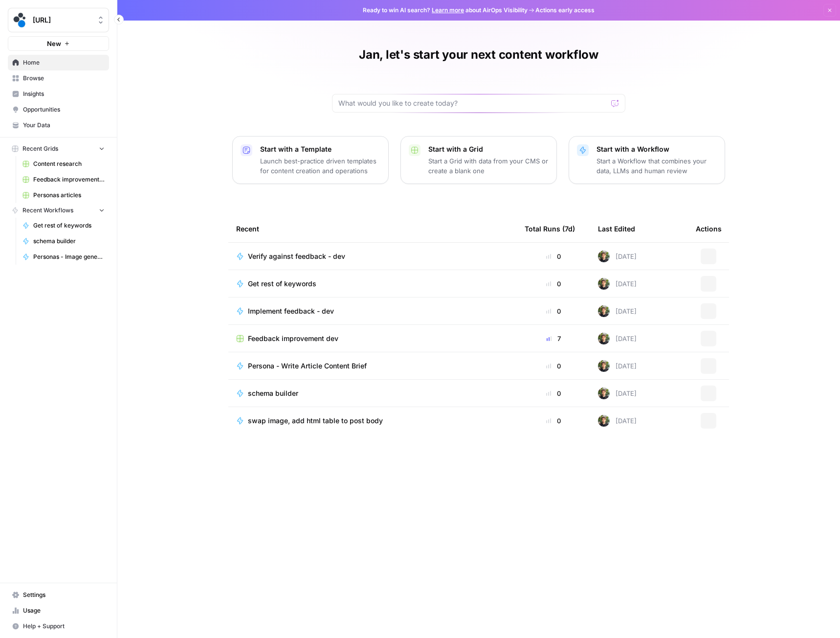 Image resolution: width=840 pixels, height=638 pixels. What do you see at coordinates (64, 257) in the screenshot?
I see `a: Personas - Image generator` at bounding box center [64, 257].